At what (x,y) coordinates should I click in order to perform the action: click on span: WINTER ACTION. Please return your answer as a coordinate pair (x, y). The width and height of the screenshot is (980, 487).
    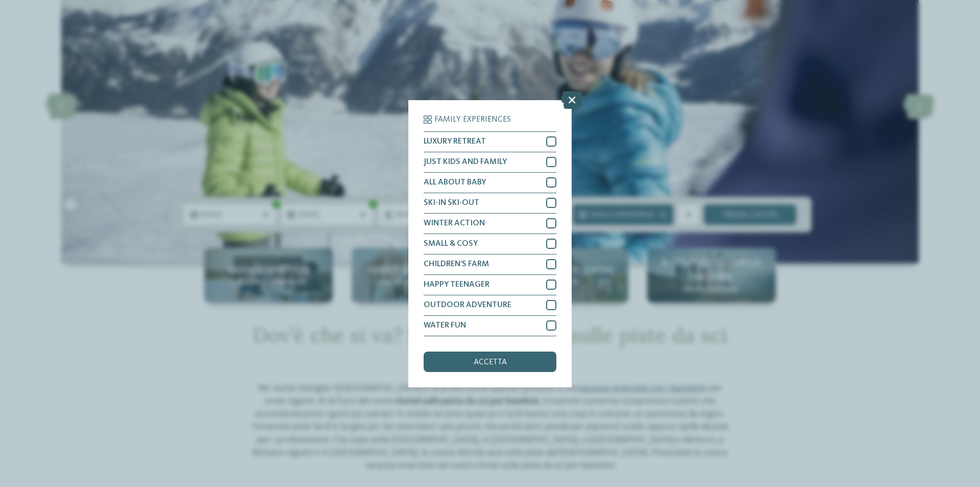
    Looking at the image, I should click on (454, 223).